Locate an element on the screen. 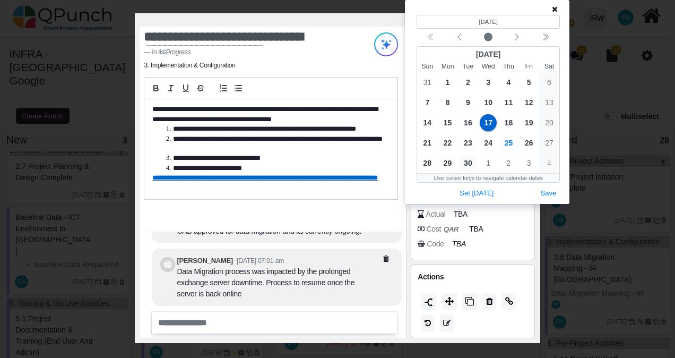 Image resolution: width=675 pixels, height=358 pixels. span: 25 is located at coordinates (508, 143).